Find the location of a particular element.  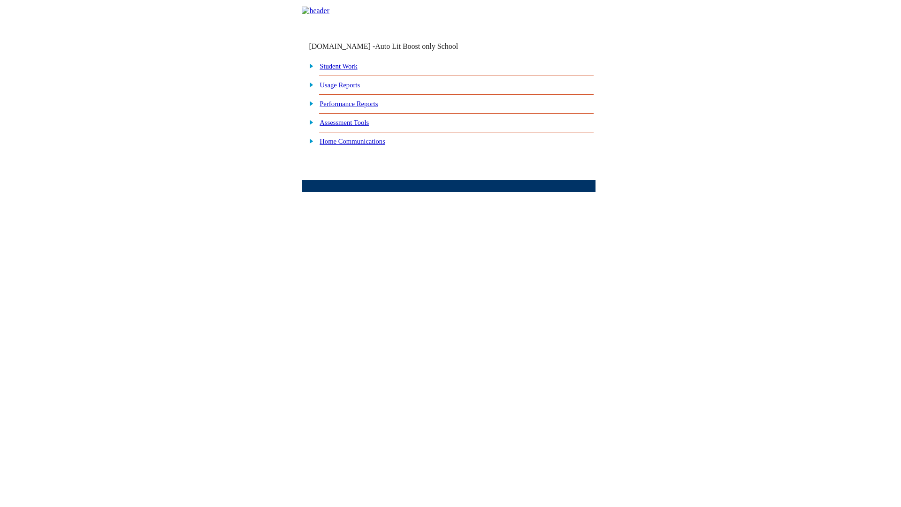

a: Usage Reports is located at coordinates (340, 85).